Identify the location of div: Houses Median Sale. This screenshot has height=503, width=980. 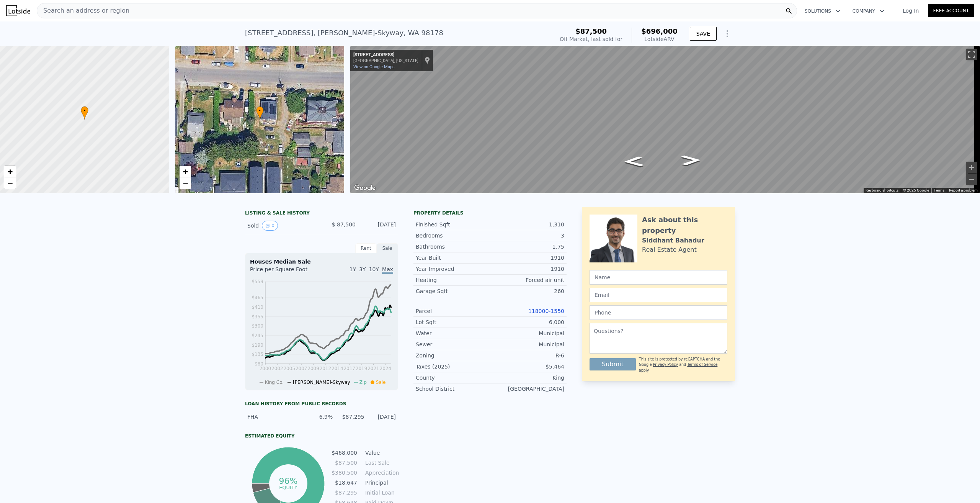
(322, 261).